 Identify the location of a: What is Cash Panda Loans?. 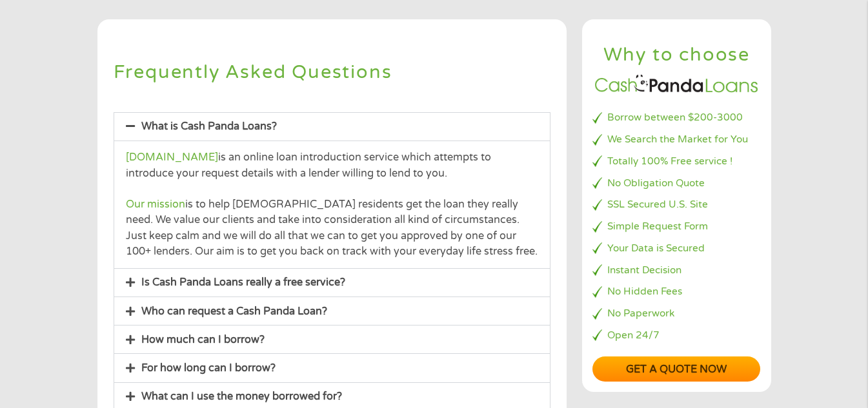
(209, 126).